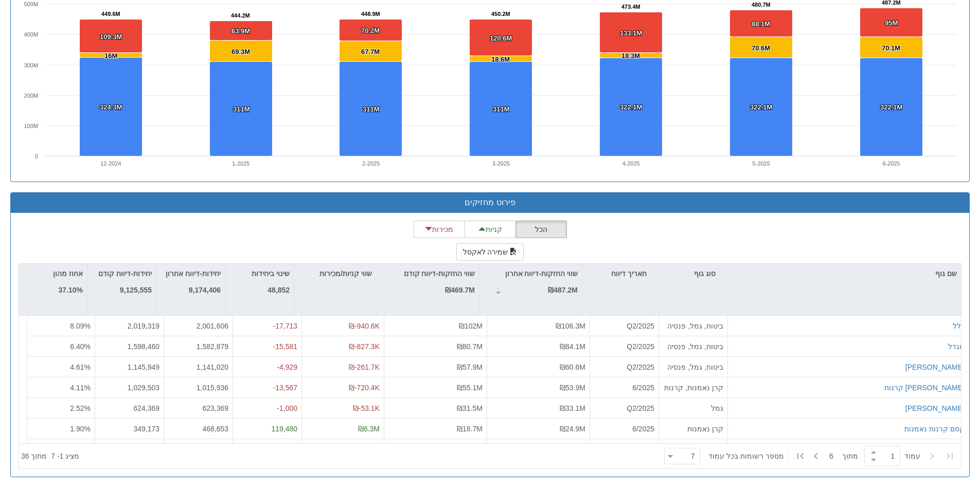  What do you see at coordinates (541, 229) in the screenshot?
I see `button: הכל` at bounding box center [541, 229].